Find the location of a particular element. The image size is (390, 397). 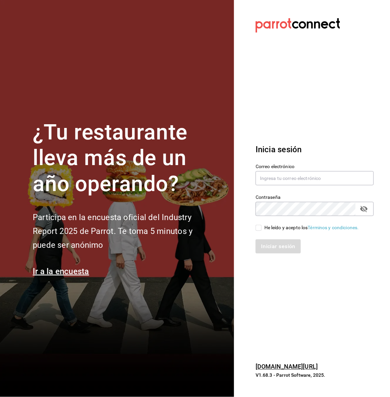

h3: Inicia sesión is located at coordinates (315, 150).